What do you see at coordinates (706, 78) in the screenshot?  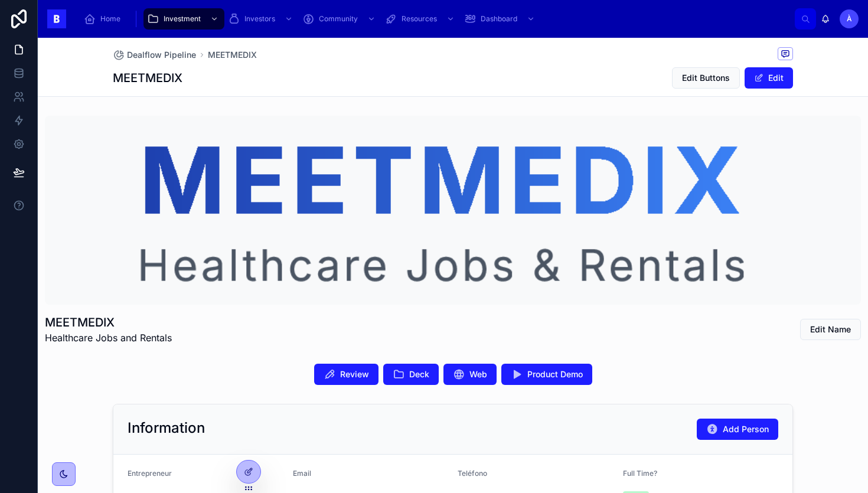 I see `button: Edit Buttons` at bounding box center [706, 78].